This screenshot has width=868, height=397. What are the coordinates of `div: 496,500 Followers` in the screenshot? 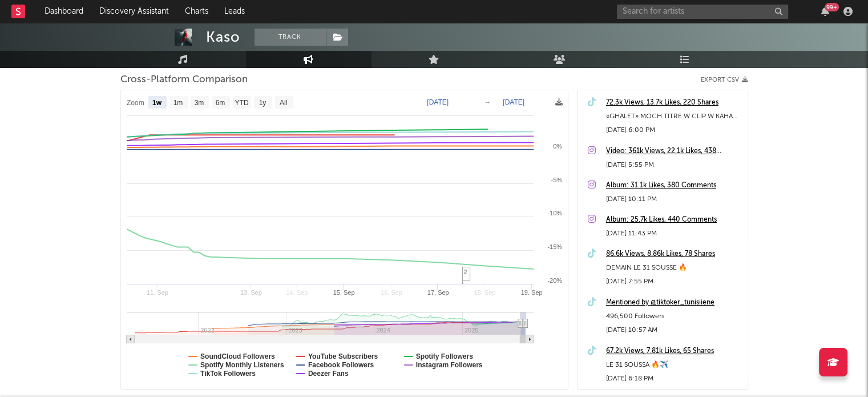 It's located at (674, 316).